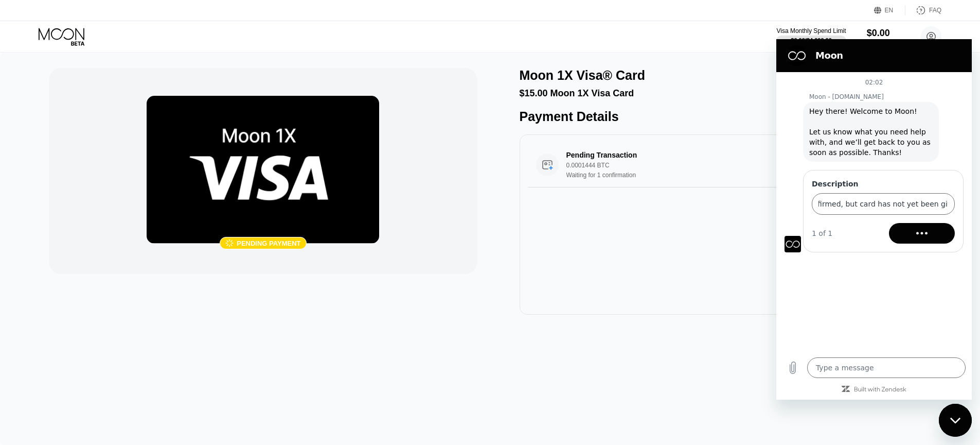 Image resolution: width=980 pixels, height=445 pixels. Describe the element at coordinates (98, 43) in the screenshot. I see `p: 02:02` at that location.